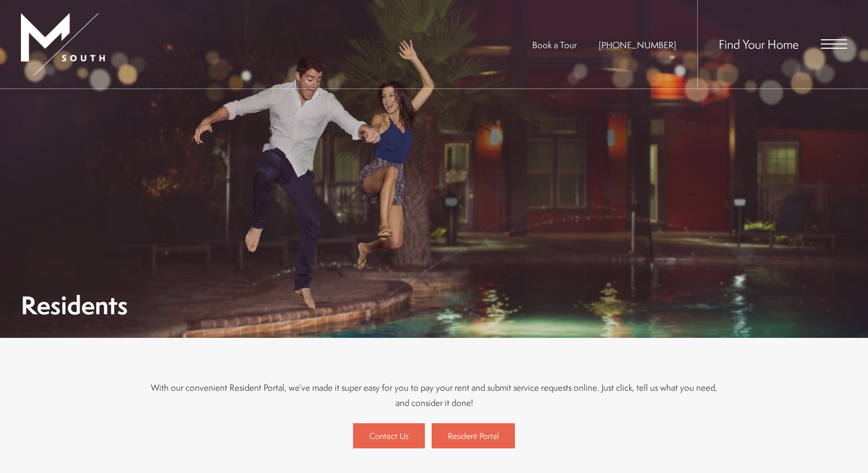 The width and height of the screenshot is (868, 473). I want to click on a: Book a Tour, so click(554, 44).